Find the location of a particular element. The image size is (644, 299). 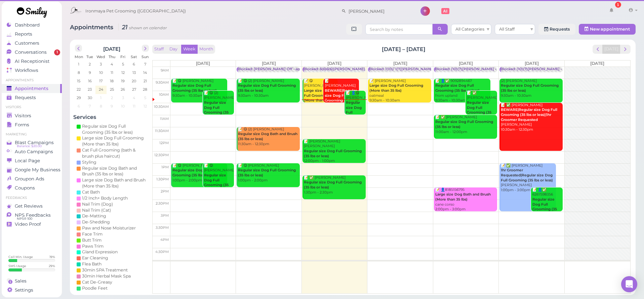

div: Regular size Dog Full Grooming (35 lbs or less) is located at coordinates (114, 129).